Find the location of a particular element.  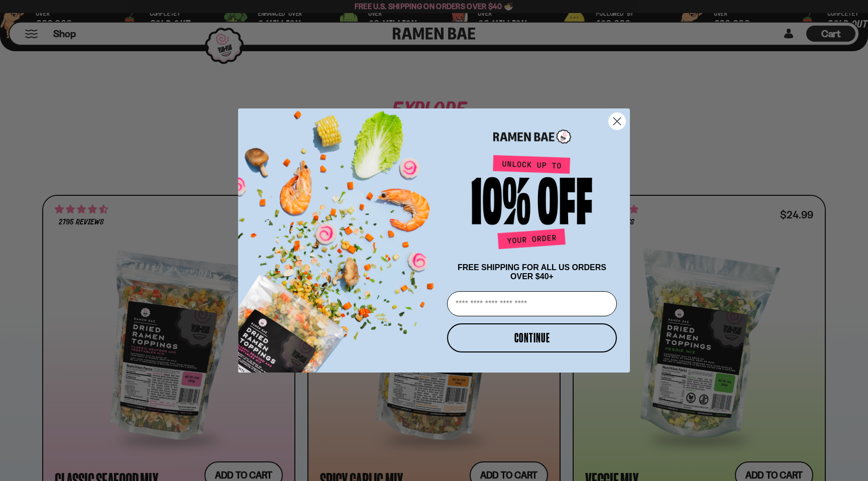

img: Unlock up to 10% off is located at coordinates (531, 204).